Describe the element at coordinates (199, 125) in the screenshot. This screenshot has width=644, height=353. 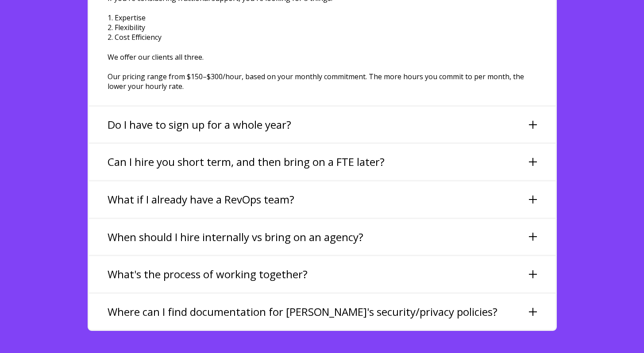
I see `h3: Do I have to sign up for a whole year?` at that location.